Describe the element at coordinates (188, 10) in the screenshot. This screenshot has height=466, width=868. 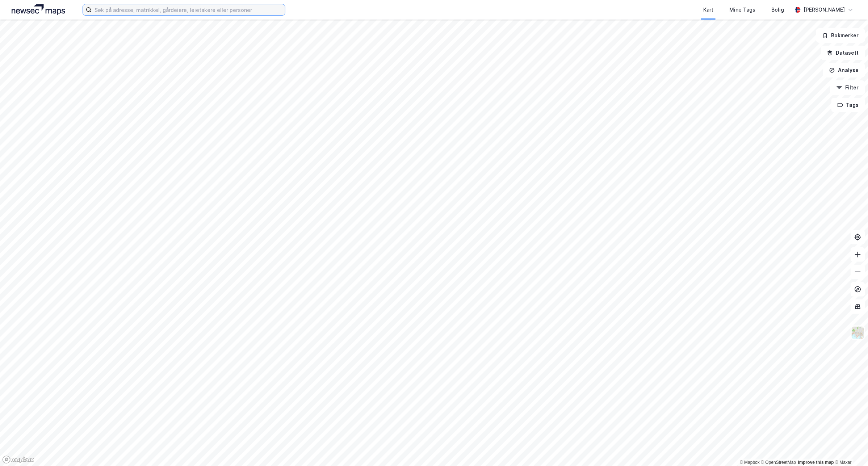
I see `input: Søk på adresse, matrikkel, gårdeiere, leietakere eller personer` at that location.